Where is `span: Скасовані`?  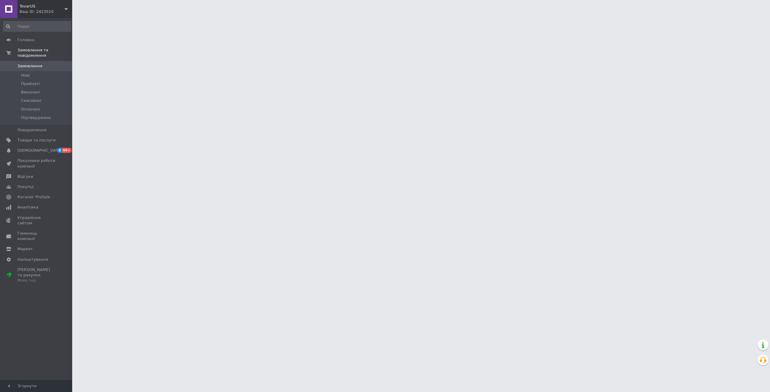
span: Скасовані is located at coordinates (31, 101).